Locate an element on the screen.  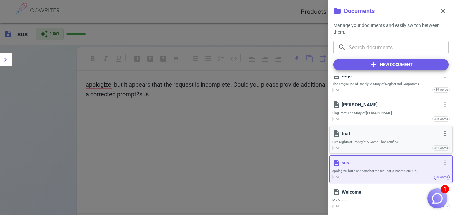
h6: Documents is located at coordinates (359, 11).